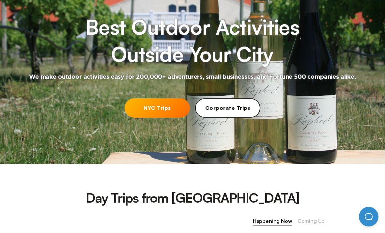 Image resolution: width=385 pixels, height=233 pixels. What do you see at coordinates (273, 221) in the screenshot?
I see `span: Happening Now` at bounding box center [273, 221].